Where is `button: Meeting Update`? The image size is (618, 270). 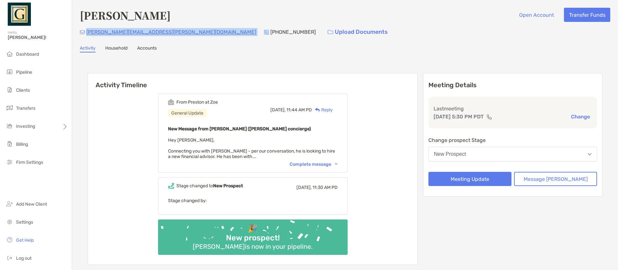
button: Meeting Update is located at coordinates (470, 179).